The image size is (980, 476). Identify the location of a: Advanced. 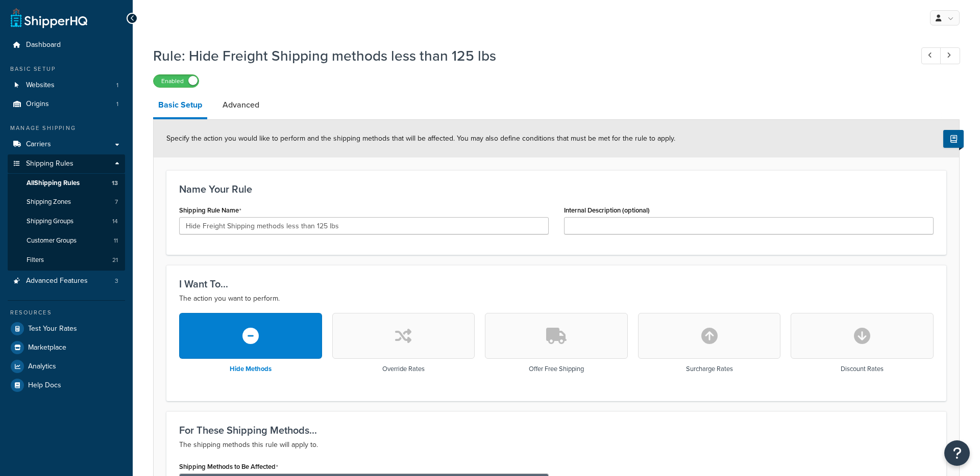
(241, 105).